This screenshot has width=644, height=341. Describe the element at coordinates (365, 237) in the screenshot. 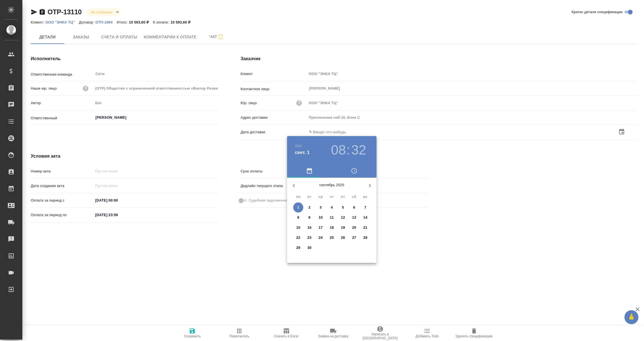

I see `button: 28` at that location.